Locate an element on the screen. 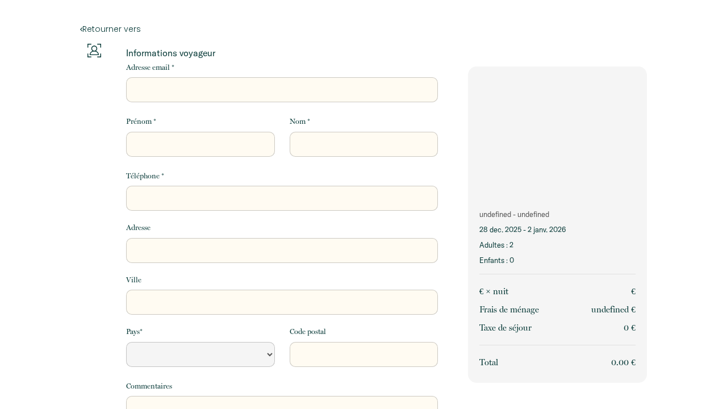 The image size is (727, 409). label: Code postal is located at coordinates (308, 332).